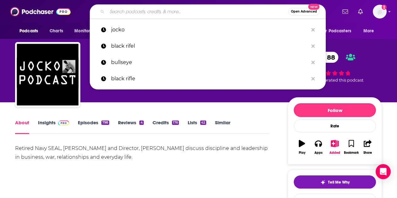 This screenshot has height=198, width=397. I want to click on p: black rifle, so click(210, 79).